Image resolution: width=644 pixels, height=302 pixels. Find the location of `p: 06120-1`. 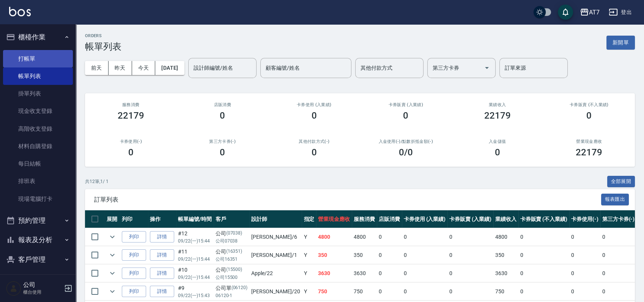

p: 06120-1 is located at coordinates (231, 295).